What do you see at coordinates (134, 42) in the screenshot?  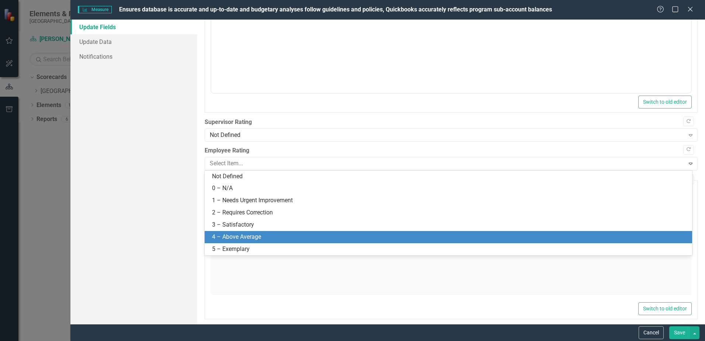 I see `a: Update Data` at bounding box center [134, 42].